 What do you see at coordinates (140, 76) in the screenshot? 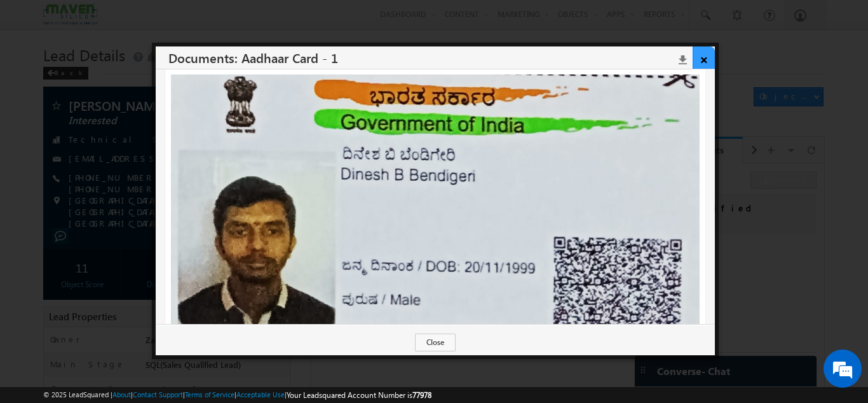
I see `div: Chat with us now` at bounding box center [140, 76].